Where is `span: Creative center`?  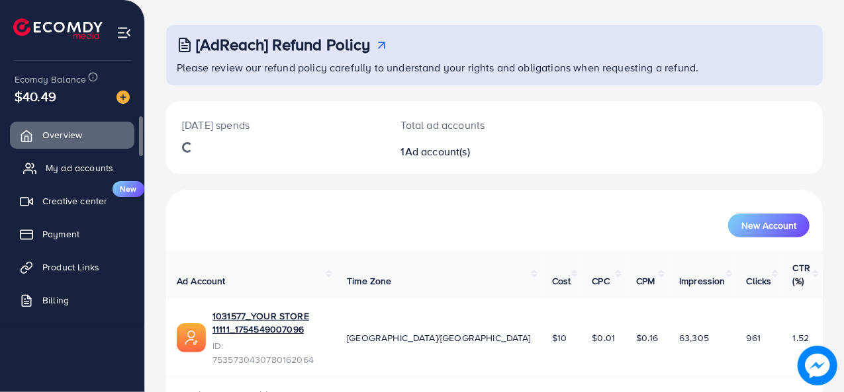 span: Creative center is located at coordinates (75, 201).